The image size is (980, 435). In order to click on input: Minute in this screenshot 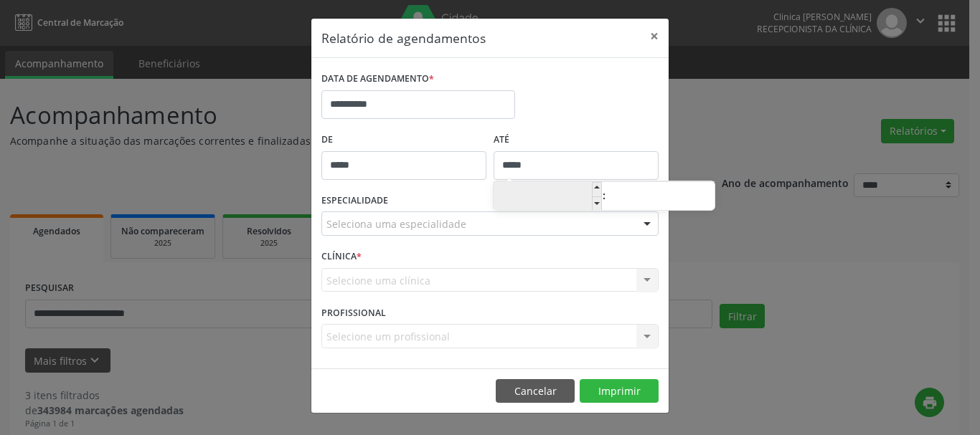, I will do `click(660, 197)`.